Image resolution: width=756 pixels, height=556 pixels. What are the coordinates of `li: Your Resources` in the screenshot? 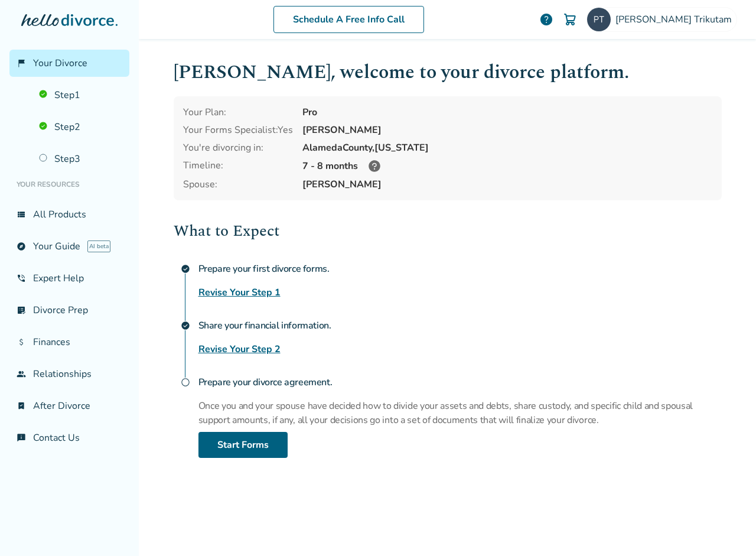 It's located at (69, 184).